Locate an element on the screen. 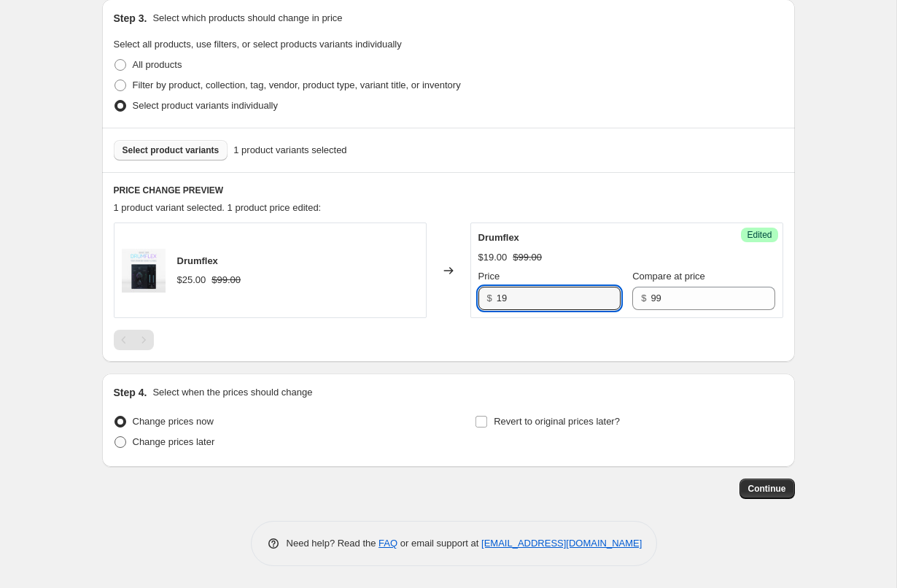 The height and width of the screenshot is (588, 897). span: Change prices now is located at coordinates (173, 421).